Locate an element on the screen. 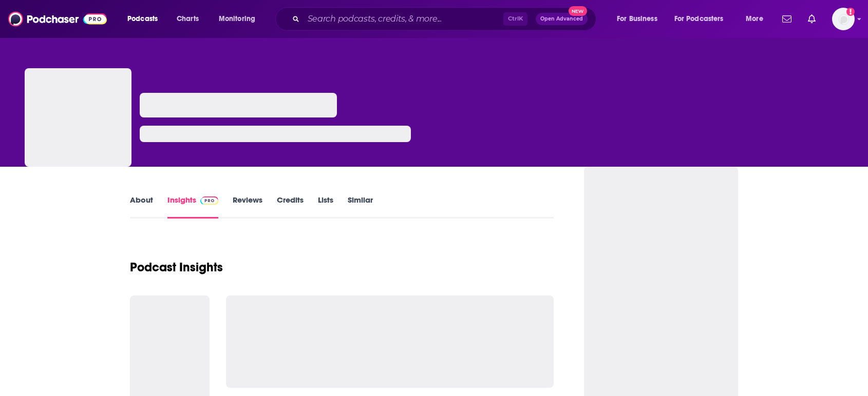 This screenshot has width=868, height=396. span: For Business is located at coordinates (638, 19).